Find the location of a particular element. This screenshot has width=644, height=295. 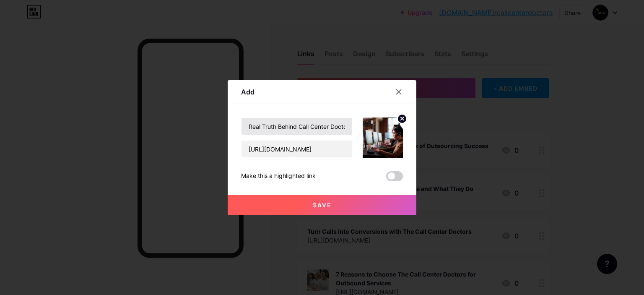

div: Make this a highlighted link is located at coordinates (278, 176).